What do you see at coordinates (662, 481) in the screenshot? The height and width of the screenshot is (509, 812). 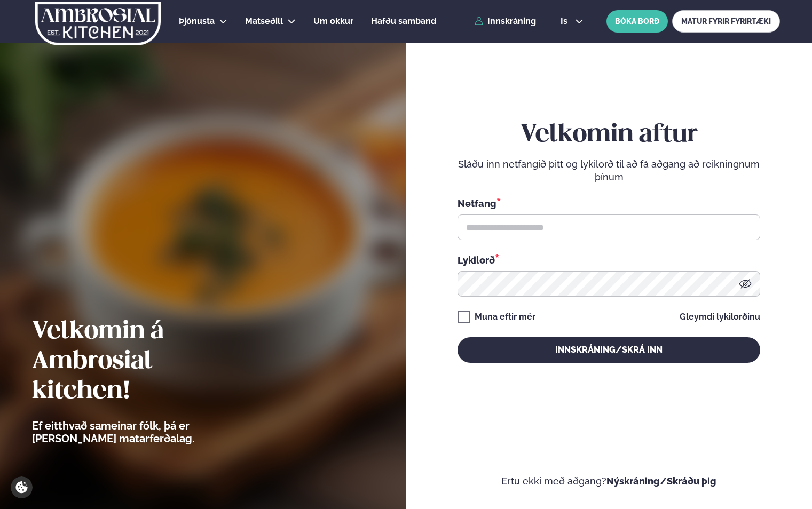 I see `a: Nýskráning/Skráðu þig` at bounding box center [662, 481].